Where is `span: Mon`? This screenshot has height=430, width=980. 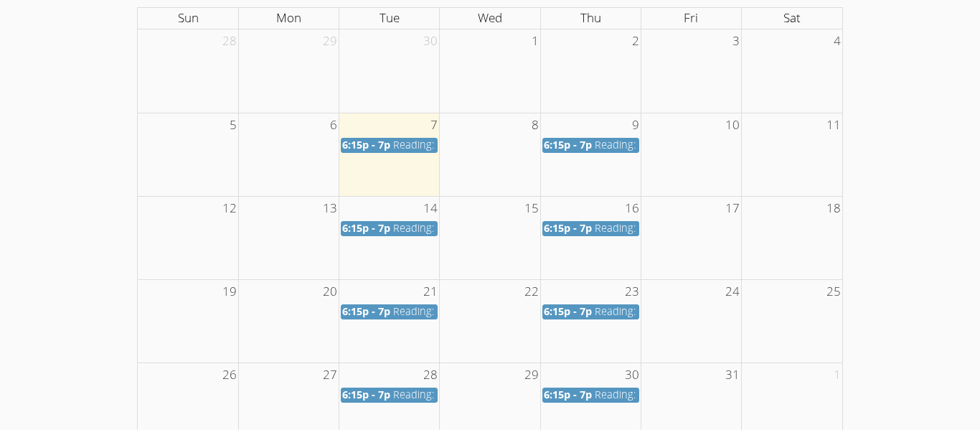
span: Mon is located at coordinates (289, 17).